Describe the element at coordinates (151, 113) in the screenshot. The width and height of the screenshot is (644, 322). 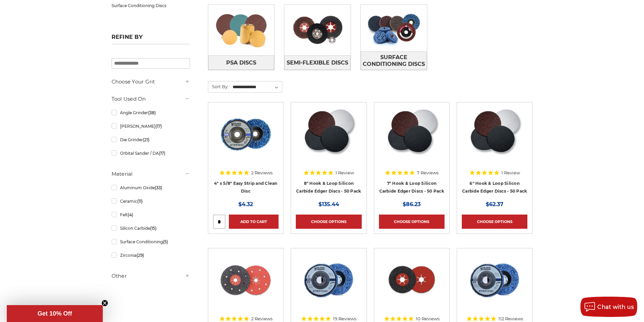
I see `span: (38)` at that location.